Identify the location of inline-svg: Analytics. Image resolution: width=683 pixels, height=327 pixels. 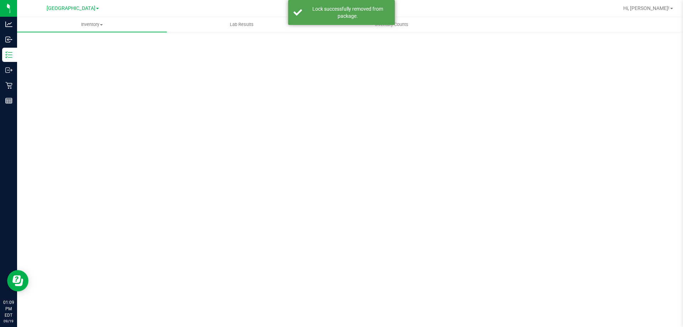
(9, 24).